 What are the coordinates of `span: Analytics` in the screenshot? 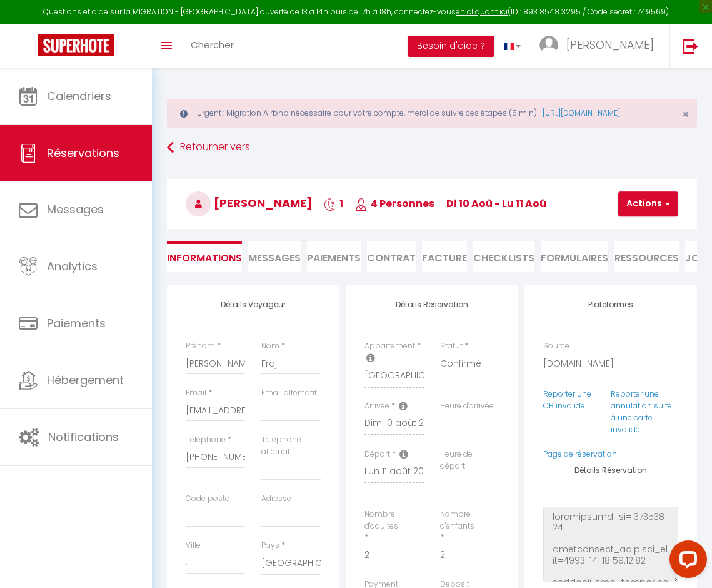 It's located at (72, 265).